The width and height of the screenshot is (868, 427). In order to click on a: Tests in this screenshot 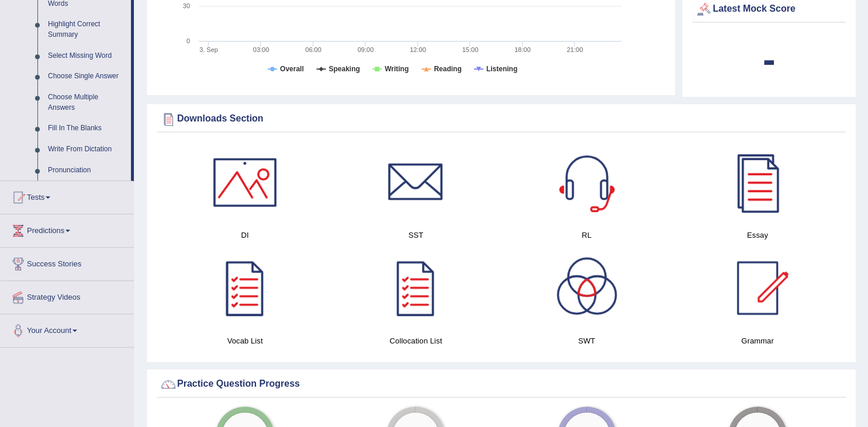, I will do `click(67, 195)`.